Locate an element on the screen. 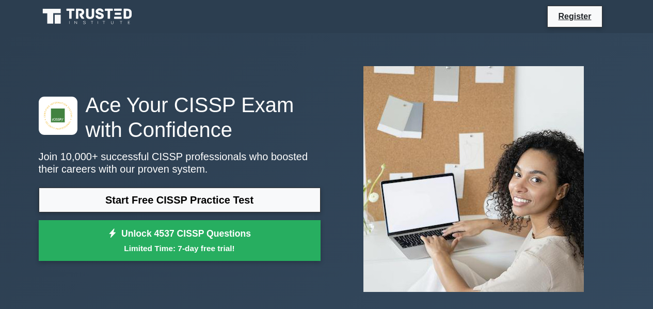 The height and width of the screenshot is (309, 653). a: Unlock 4537 CISSP QuestionsLimited Time: 7-day free trial! is located at coordinates (180, 241).